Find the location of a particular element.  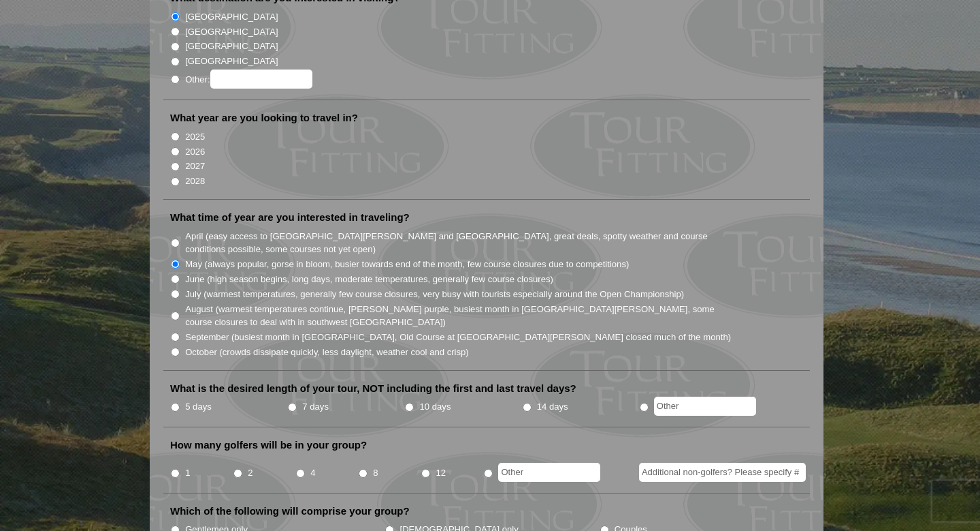

label: 1 is located at coordinates (187, 473).